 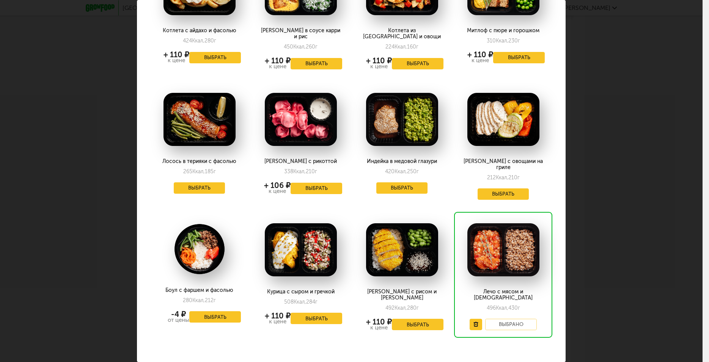 I want to click on div: 450 260, so click(x=300, y=47).